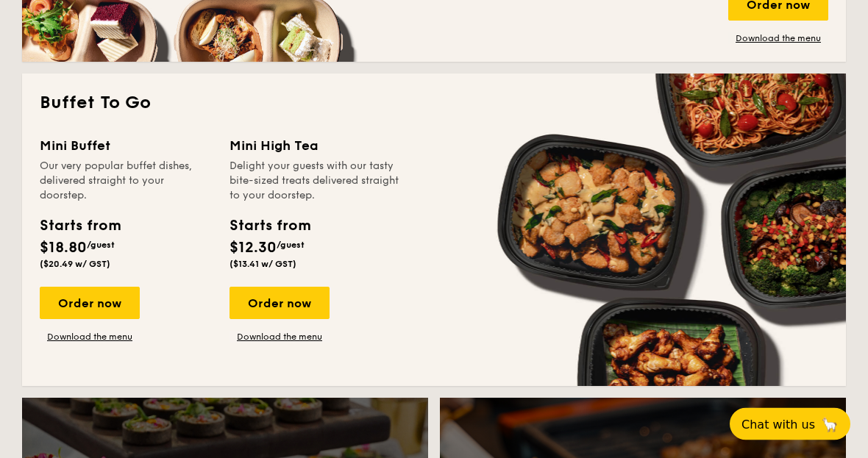  Describe the element at coordinates (64, 249) in the screenshot. I see `span: $18.80` at that location.